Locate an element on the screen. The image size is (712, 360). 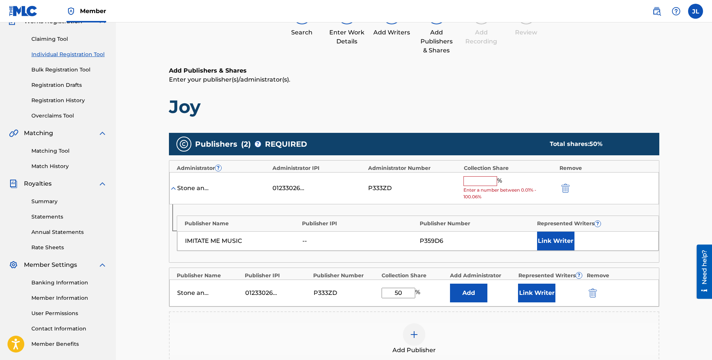
a: Member Information is located at coordinates (69, 297).